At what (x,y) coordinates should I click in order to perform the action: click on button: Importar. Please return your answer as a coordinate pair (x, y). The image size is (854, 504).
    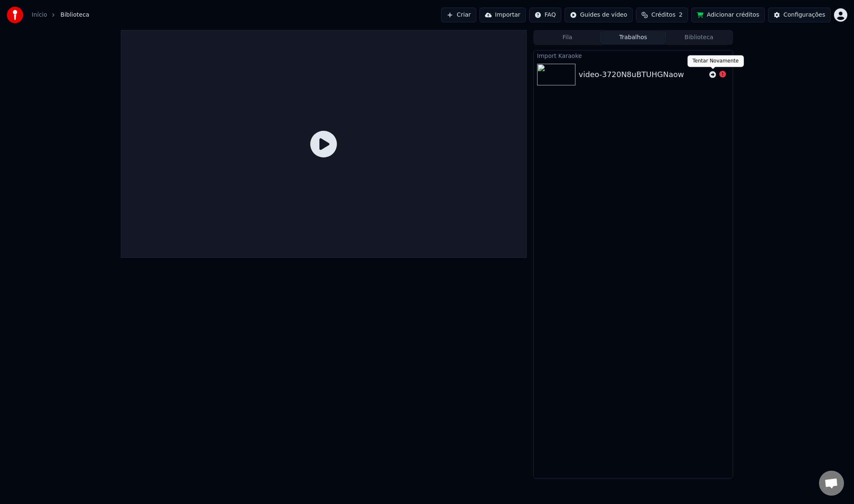
    Looking at the image, I should click on (503, 15).